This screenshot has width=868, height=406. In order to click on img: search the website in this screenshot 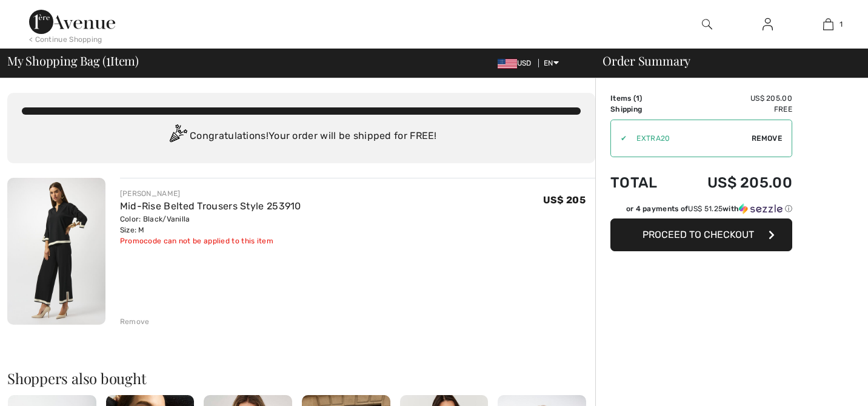, I will do `click(706, 24)`.